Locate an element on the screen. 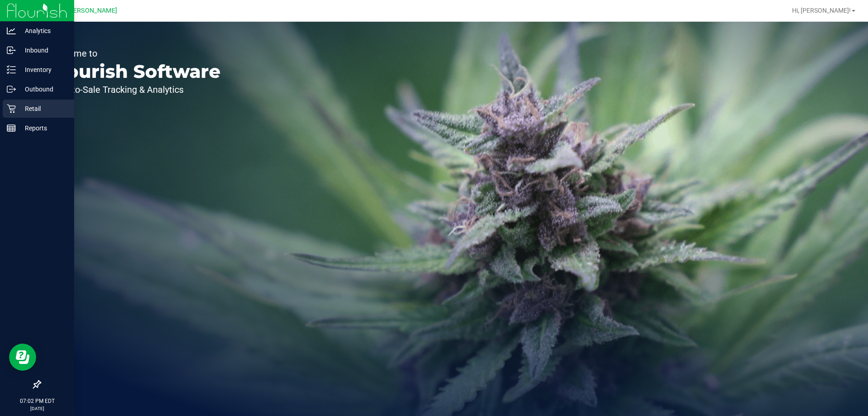  p: Retail is located at coordinates (43, 109).